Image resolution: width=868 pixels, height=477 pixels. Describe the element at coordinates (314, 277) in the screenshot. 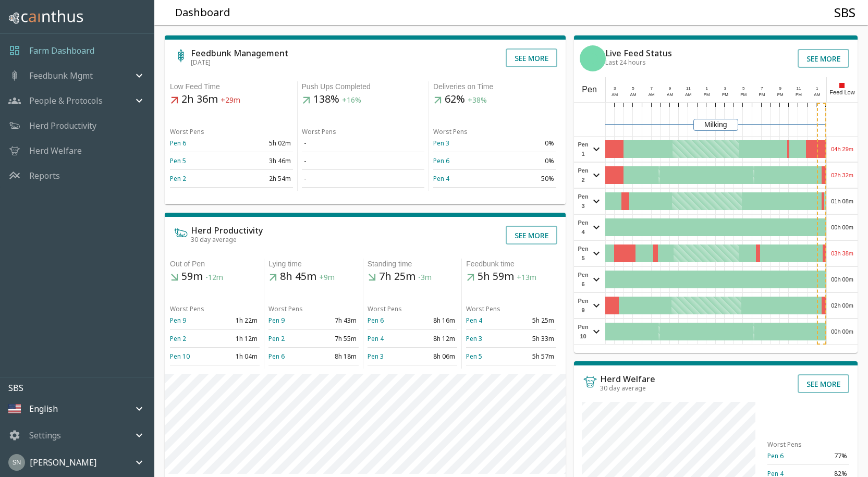

I see `h5: 8h 45m` at that location.